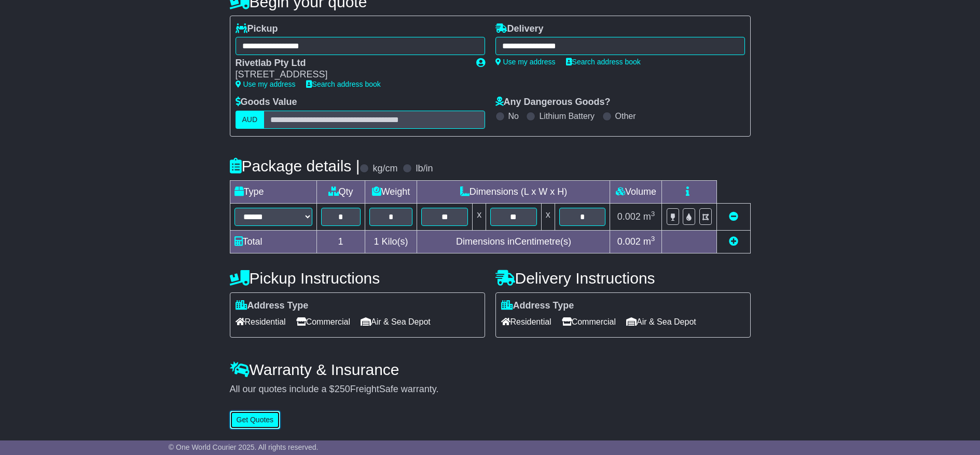  I want to click on label: kg/cm, so click(385, 169).